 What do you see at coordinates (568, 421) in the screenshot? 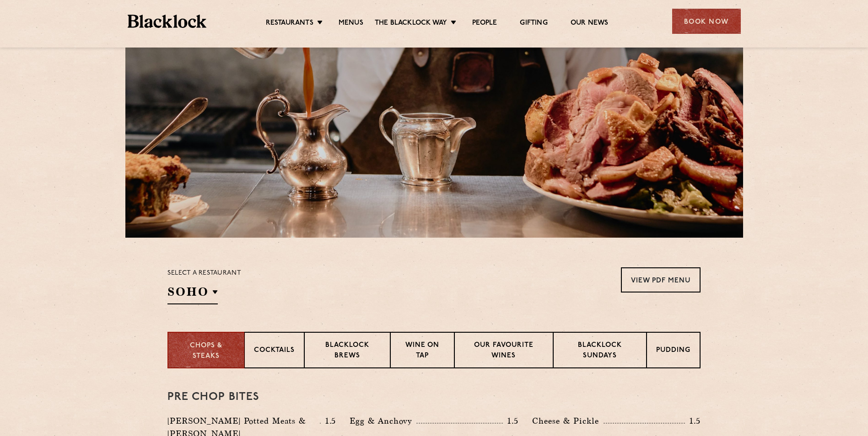
I see `p: Cheese & Pickle` at bounding box center [568, 421].